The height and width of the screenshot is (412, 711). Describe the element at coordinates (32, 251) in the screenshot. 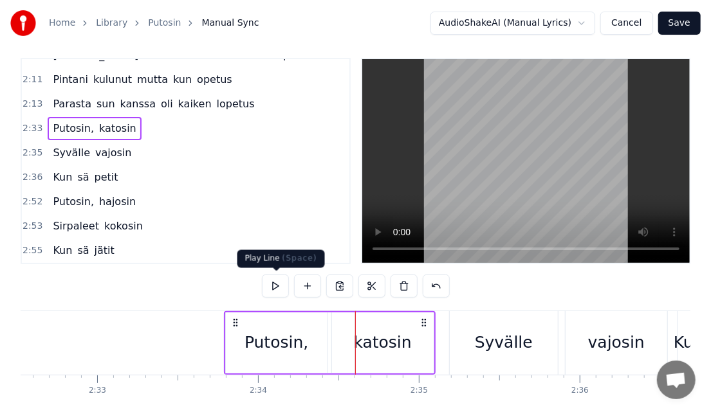

I see `span: 2:55` at that location.